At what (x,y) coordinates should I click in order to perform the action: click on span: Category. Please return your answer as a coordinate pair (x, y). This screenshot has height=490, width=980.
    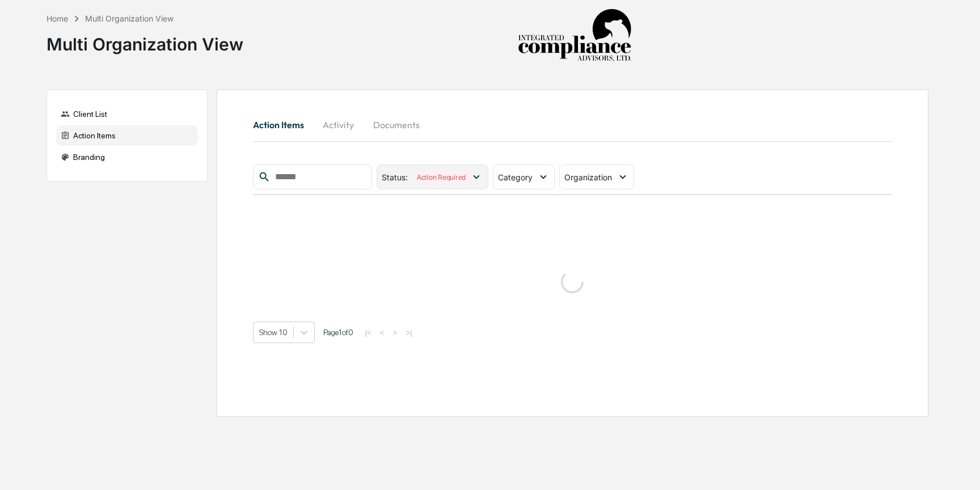
    Looking at the image, I should click on (515, 177).